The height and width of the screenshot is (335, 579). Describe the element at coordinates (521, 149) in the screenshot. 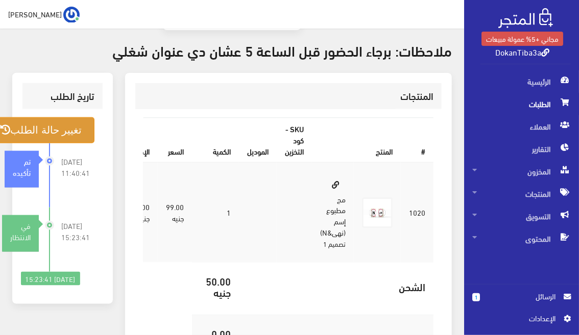

I see `span: التقارير` at that location.